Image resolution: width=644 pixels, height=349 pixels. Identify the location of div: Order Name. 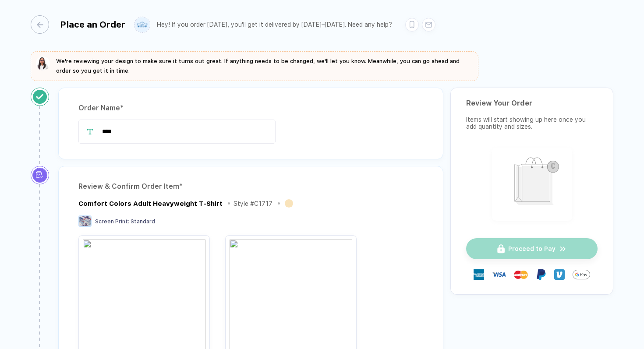
(251, 108).